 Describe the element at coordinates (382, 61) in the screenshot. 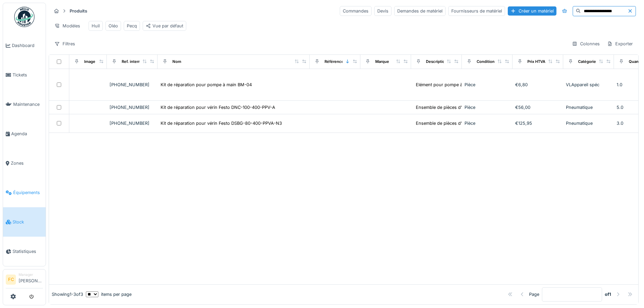

I see `div: Marque` at that location.